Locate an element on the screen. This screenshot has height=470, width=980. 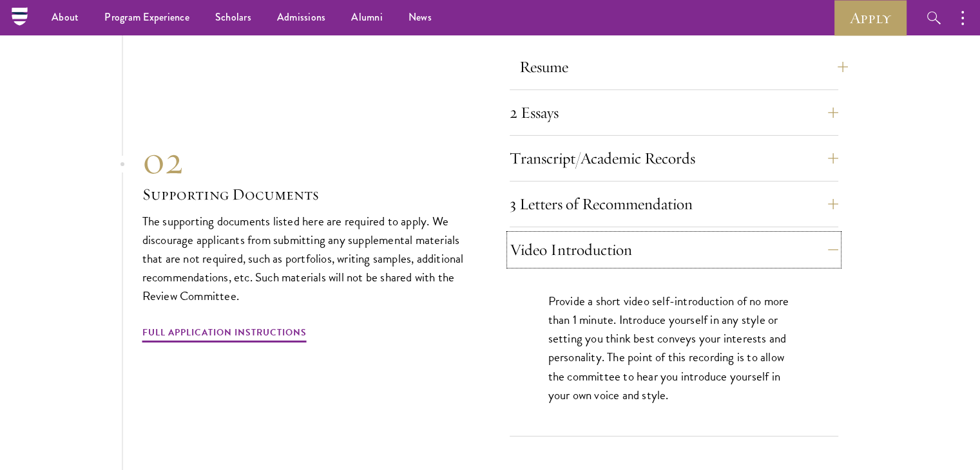
button: Transcript/Academic Records is located at coordinates (674, 159).